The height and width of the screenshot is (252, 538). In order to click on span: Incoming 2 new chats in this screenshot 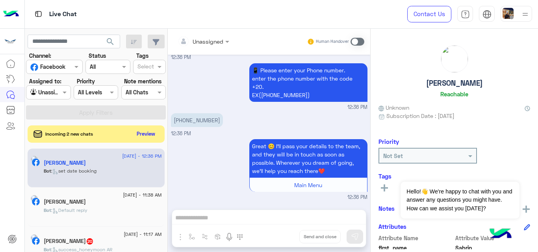, I will do `click(69, 134)`.